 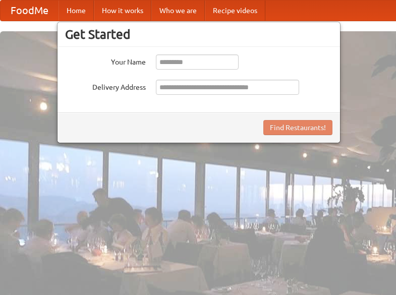 I want to click on a: How it works, so click(x=122, y=11).